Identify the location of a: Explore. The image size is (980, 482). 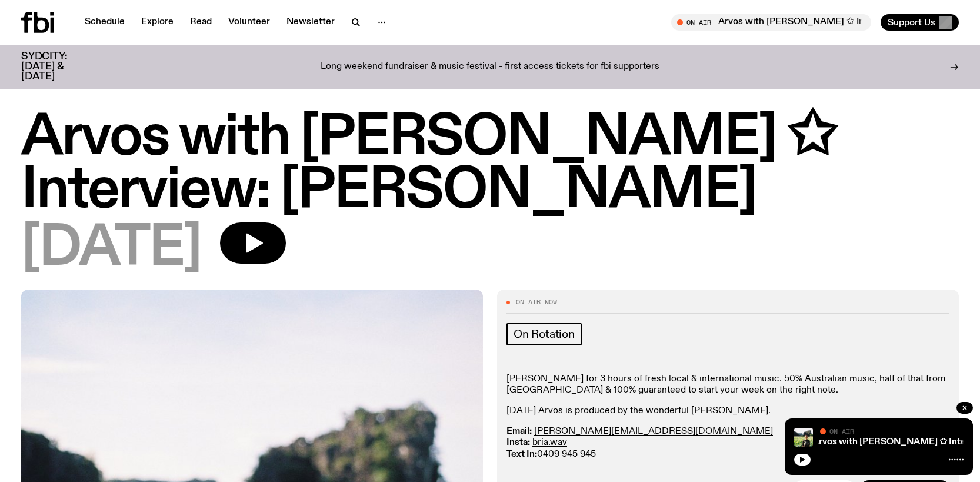
(157, 22).